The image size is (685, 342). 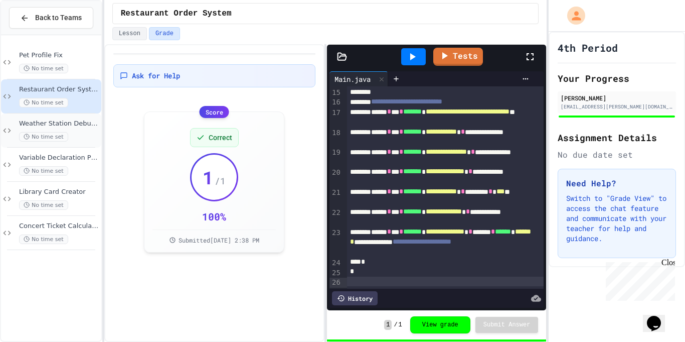 What do you see at coordinates (156, 76) in the screenshot?
I see `span: Ask for Help` at bounding box center [156, 76].